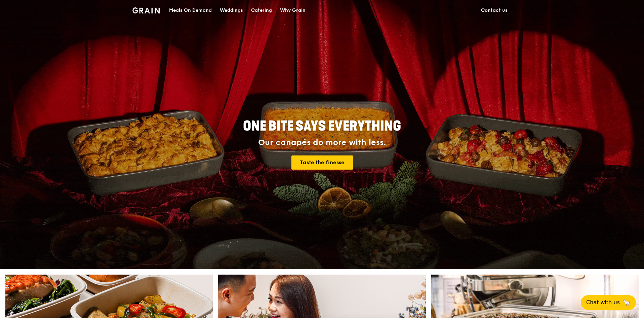 The height and width of the screenshot is (318, 644). Describe the element at coordinates (293, 11) in the screenshot. I see `div: Why Grain` at that location.